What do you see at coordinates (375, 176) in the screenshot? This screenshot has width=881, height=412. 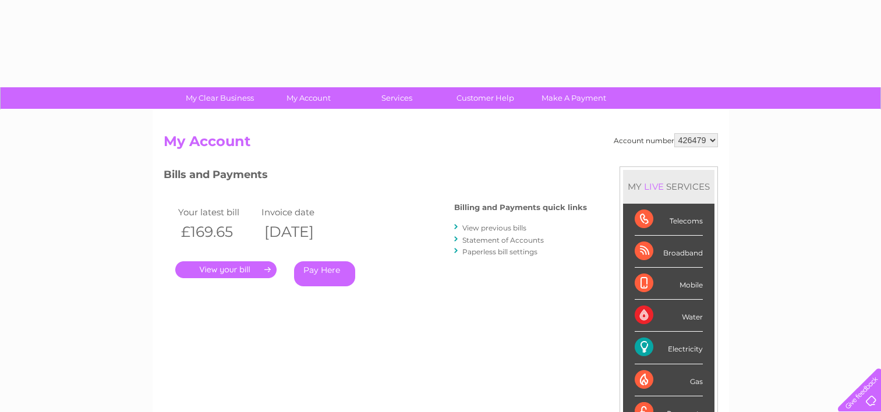 I see `h3: Bills and Payments` at bounding box center [375, 176].